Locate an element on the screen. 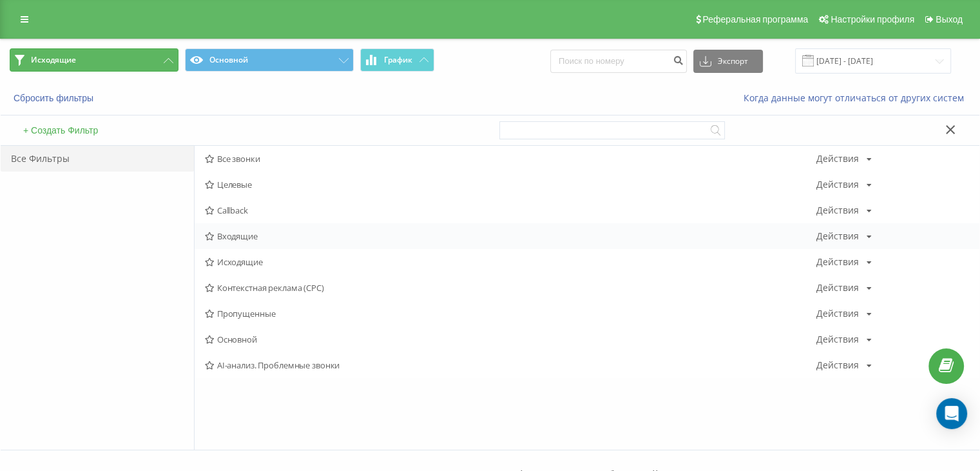 Image resolution: width=980 pixels, height=471 pixels. span: Контекстная реклама (CPC) is located at coordinates (510, 288).